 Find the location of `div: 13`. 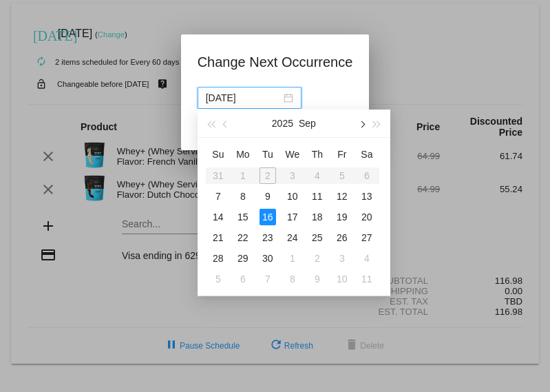

div: 13 is located at coordinates (367, 196).